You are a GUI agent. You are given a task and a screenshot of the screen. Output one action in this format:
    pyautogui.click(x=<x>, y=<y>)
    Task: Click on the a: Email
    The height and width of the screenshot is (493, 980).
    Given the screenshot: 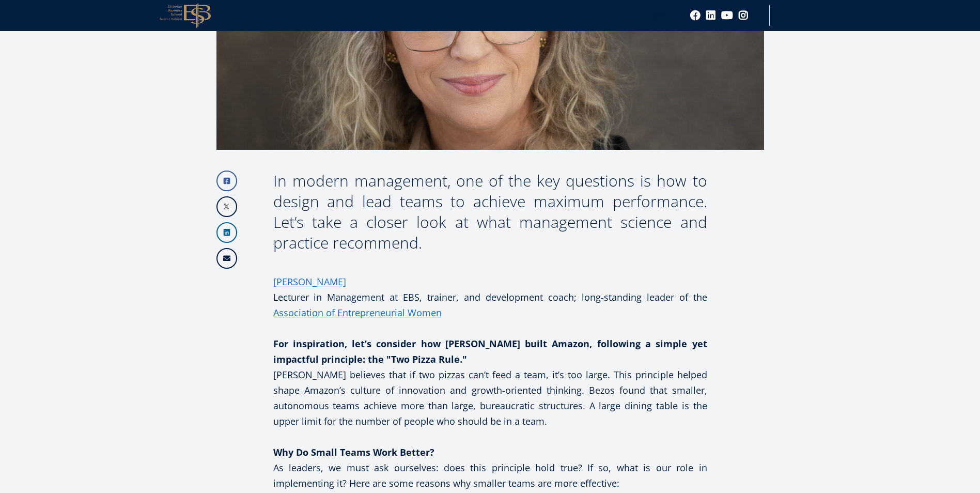 What is the action you would take?
    pyautogui.click(x=227, y=258)
    